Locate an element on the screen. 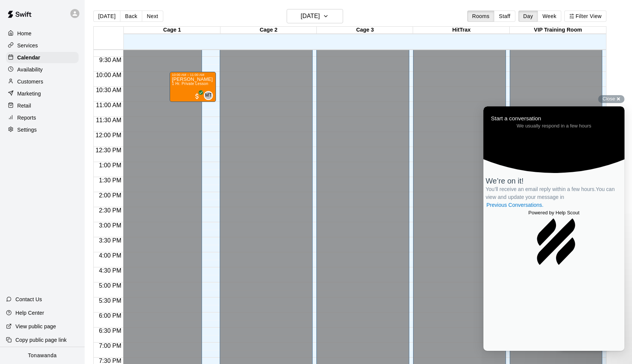  a: Powered by Help Scout is located at coordinates (71, 159).